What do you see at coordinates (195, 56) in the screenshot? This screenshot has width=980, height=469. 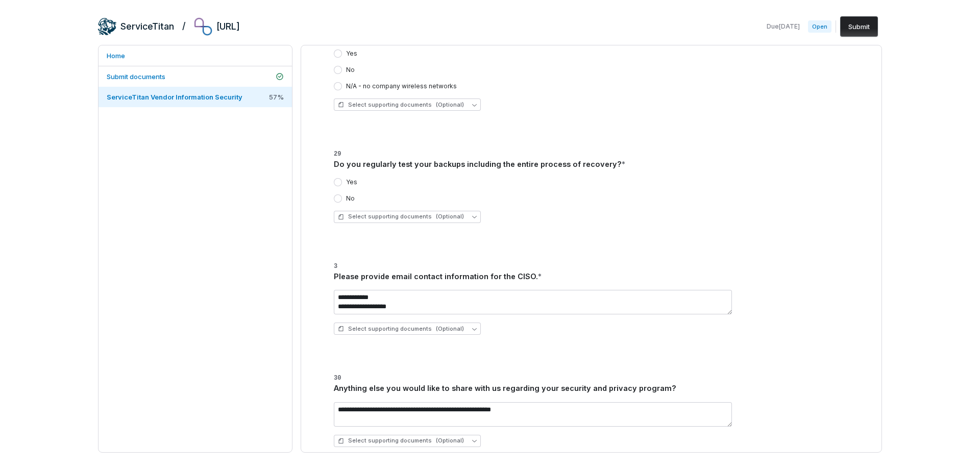 I see `a: Home` at bounding box center [195, 56].